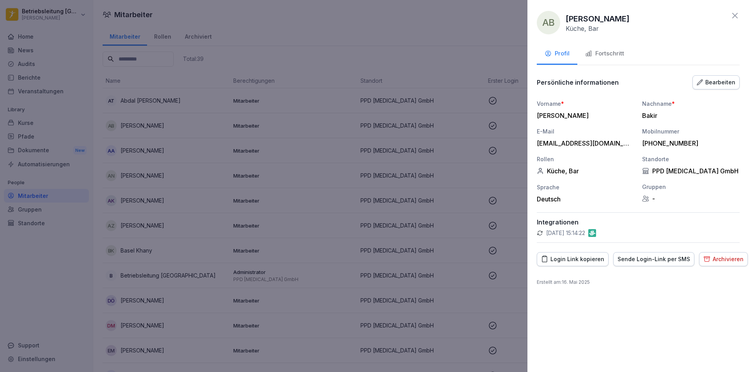  I want to click on button: Sende Login-Link per SMS, so click(653, 259).